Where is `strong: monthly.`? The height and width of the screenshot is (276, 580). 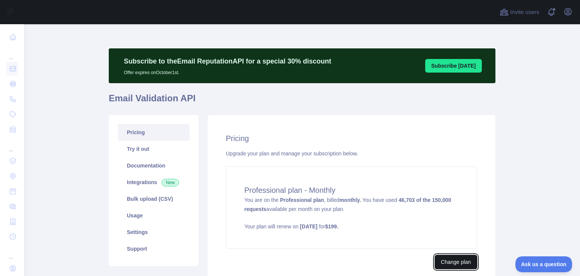 strong: monthly. is located at coordinates (350, 200).